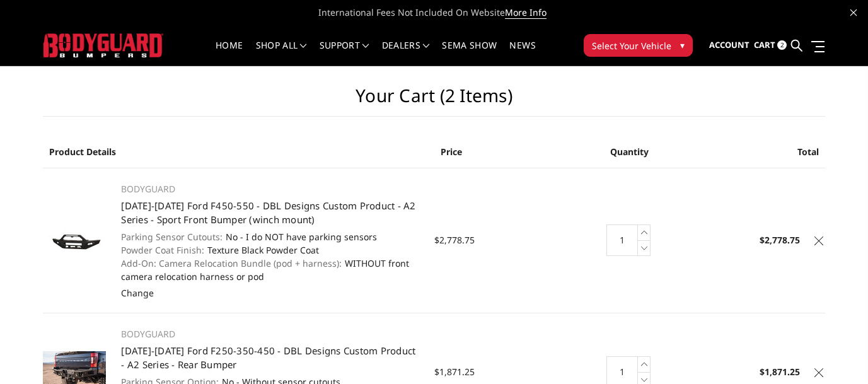  What do you see at coordinates (526, 13) in the screenshot?
I see `a: More Info` at bounding box center [526, 13].